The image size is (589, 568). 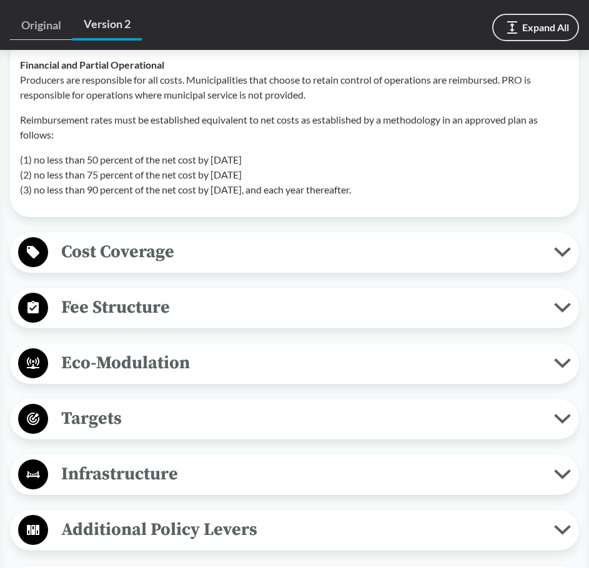 I want to click on p: Producers are responsible for all costs. Municipalities that choose to retain control of operatio..., so click(x=294, y=87).